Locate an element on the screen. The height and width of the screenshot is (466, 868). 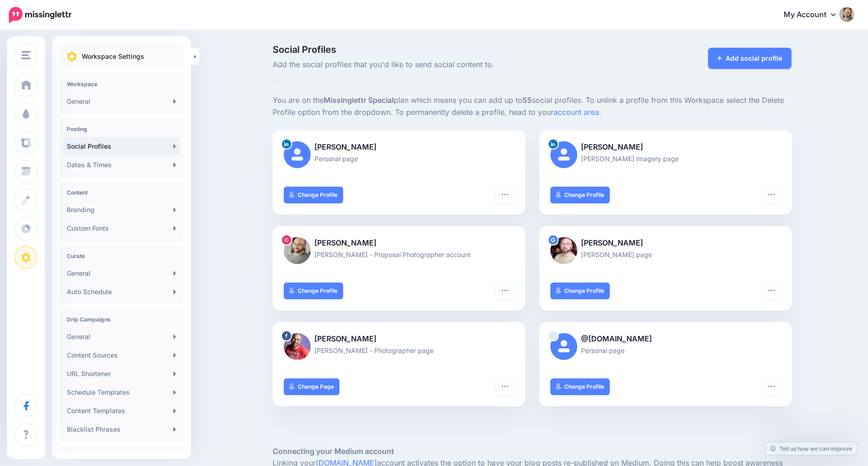
b: 55 is located at coordinates (527, 100).